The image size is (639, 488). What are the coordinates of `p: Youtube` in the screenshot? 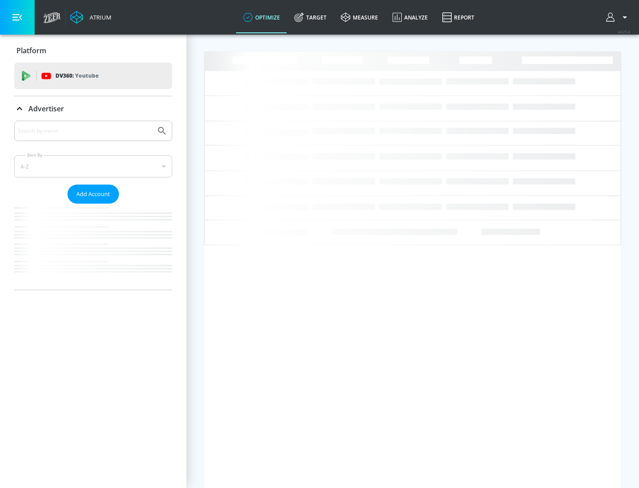 It's located at (87, 75).